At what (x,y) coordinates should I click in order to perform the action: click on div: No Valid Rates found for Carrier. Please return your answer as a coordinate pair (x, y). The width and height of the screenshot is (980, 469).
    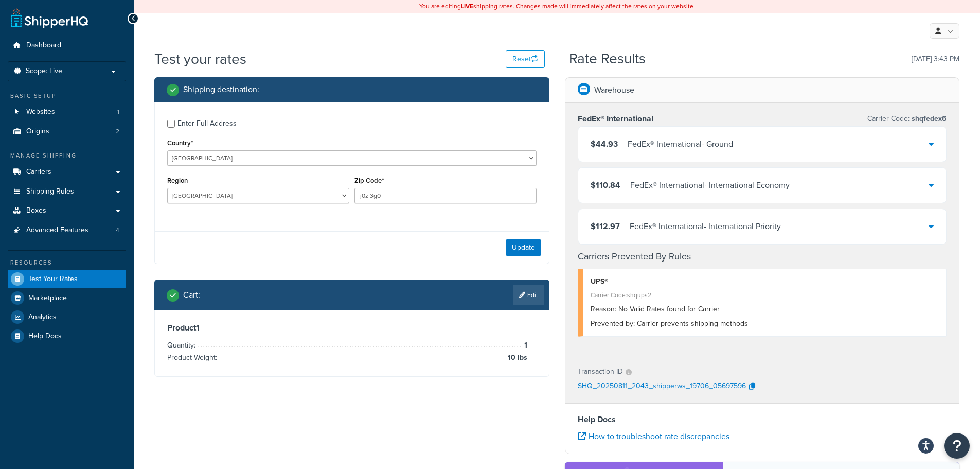
    Looking at the image, I should click on (765, 309).